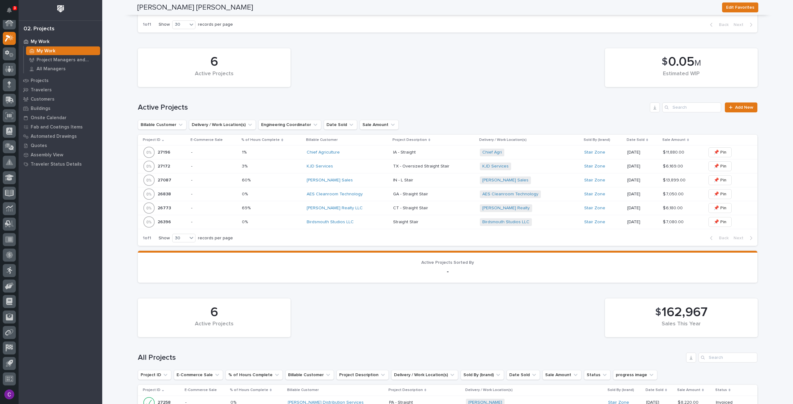 This screenshot has width=793, height=404. Describe the element at coordinates (15, 8) in the screenshot. I see `p: 3` at that location.